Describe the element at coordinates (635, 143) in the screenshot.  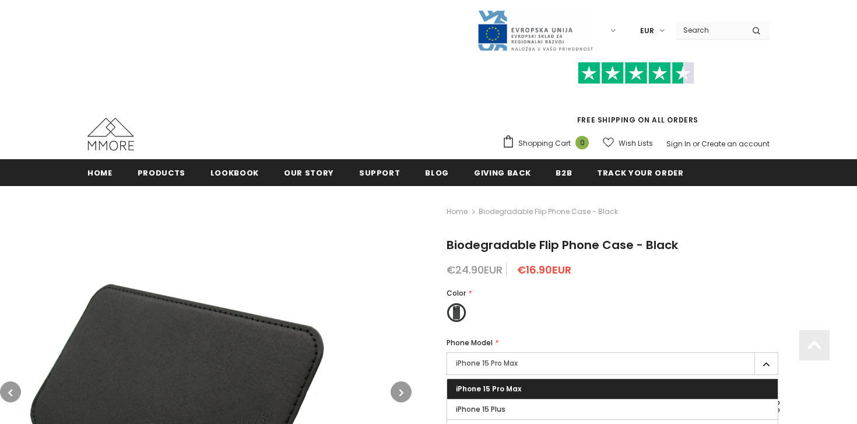
I see `span: Wish Lists` at that location.